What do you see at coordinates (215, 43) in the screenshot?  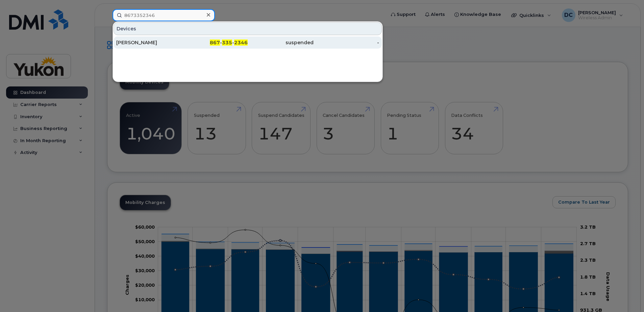 I see `span: 867` at bounding box center [215, 43].